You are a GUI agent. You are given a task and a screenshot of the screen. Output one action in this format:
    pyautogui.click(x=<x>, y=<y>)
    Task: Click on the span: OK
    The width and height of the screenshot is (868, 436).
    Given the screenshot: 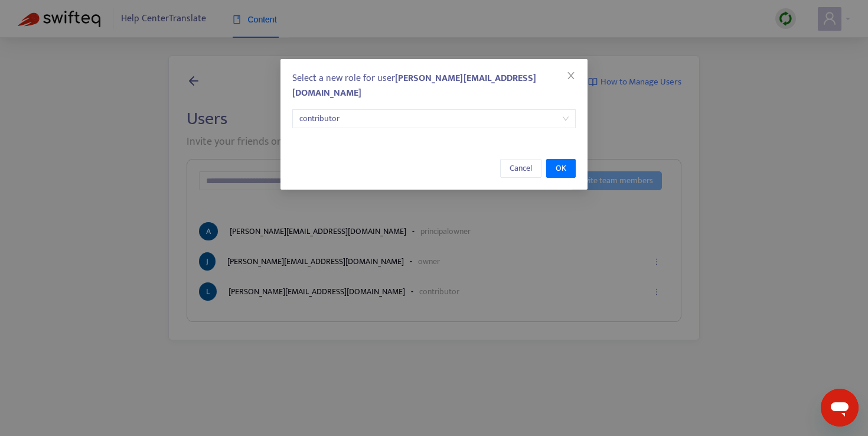 What is the action you would take?
    pyautogui.click(x=561, y=168)
    